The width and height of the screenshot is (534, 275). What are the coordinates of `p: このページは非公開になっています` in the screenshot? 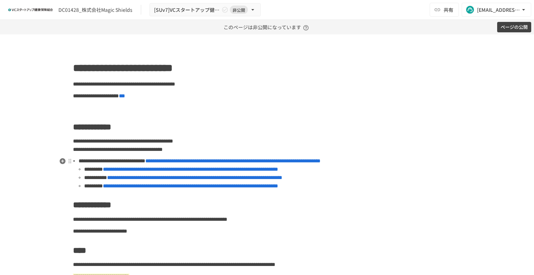 It's located at (267, 27).